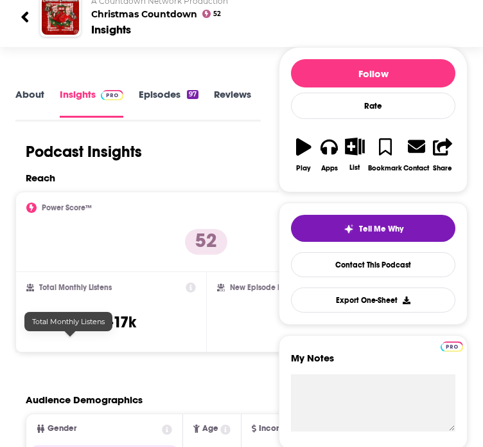 Image resolution: width=483 pixels, height=447 pixels. What do you see at coordinates (416, 168) in the screenshot?
I see `div: Contact` at bounding box center [416, 168].